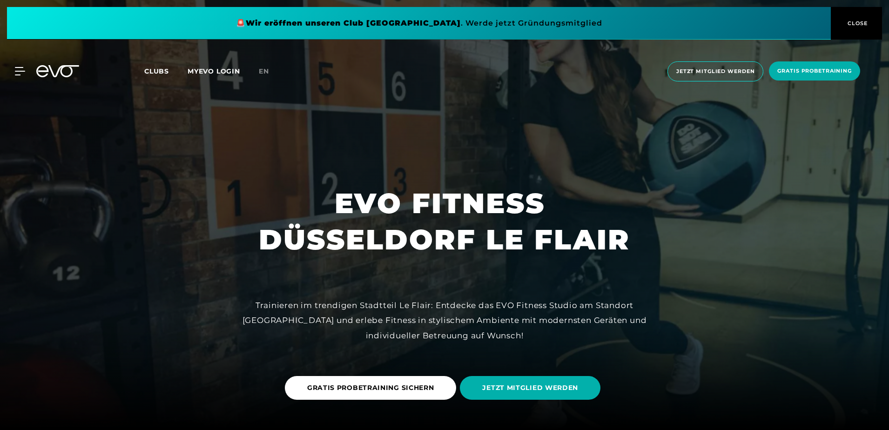  Describe the element at coordinates (445, 320) in the screenshot. I see `div: Trainieren im trendigen Stadtteil Le Flair: Entdecke das EVO Fitness Studio am Standort [GEOGRAPH...` at that location.